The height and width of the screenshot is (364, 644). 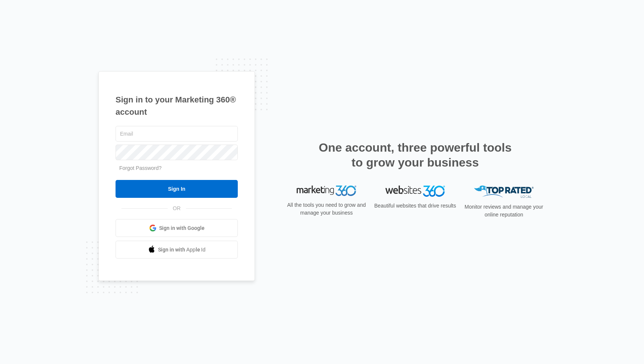 I want to click on input: Email, so click(x=177, y=134).